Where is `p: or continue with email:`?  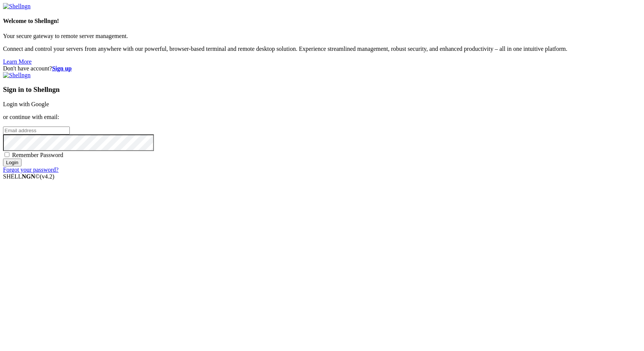 p: or continue with email: is located at coordinates (322, 117).